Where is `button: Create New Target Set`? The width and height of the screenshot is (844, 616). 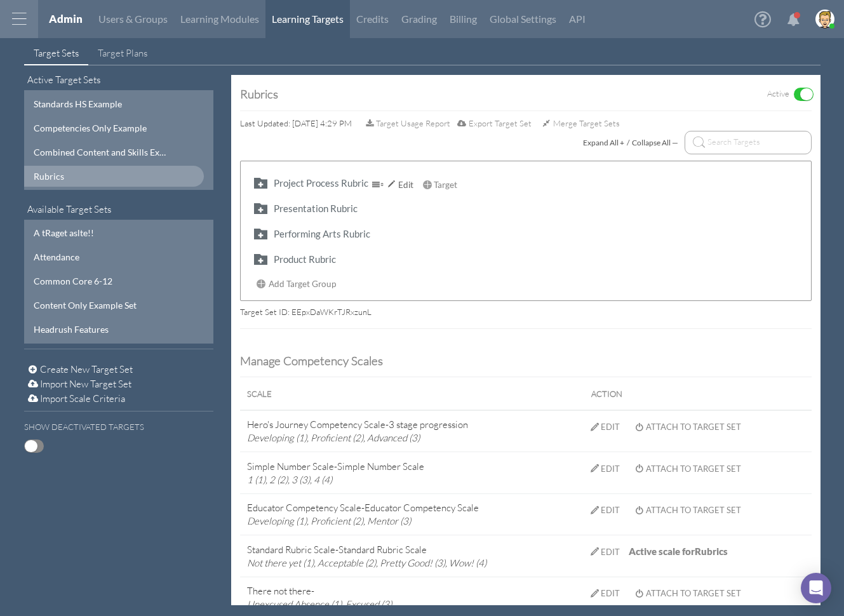 button: Create New Target Set is located at coordinates (80, 368).